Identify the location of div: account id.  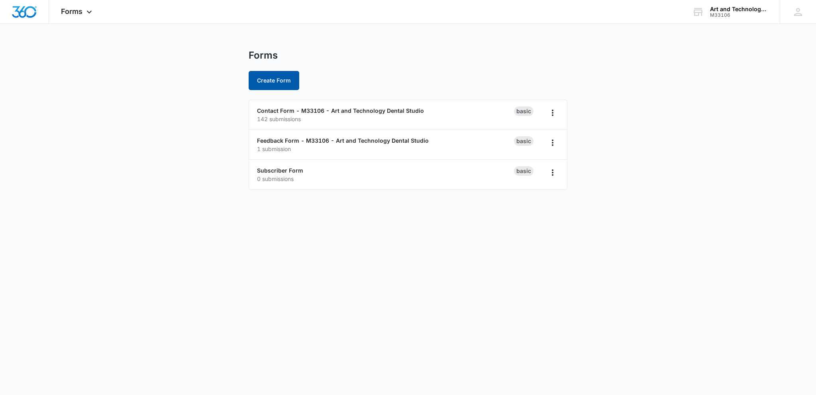
(739, 15).